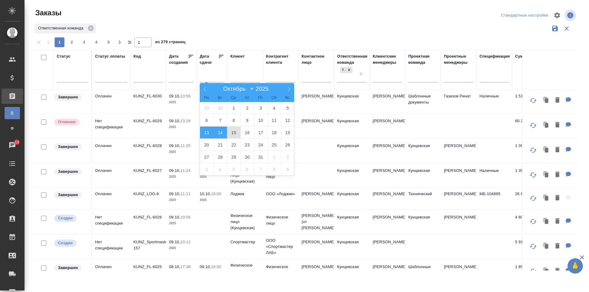  Describe the element at coordinates (111, 199) in the screenshot. I see `td: Оплачен` at that location.